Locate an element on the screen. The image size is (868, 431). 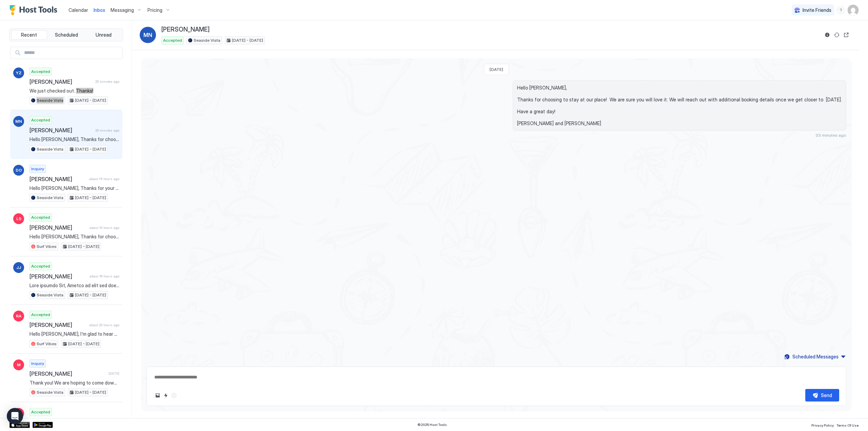
span: Messaging is located at coordinates (122, 10).